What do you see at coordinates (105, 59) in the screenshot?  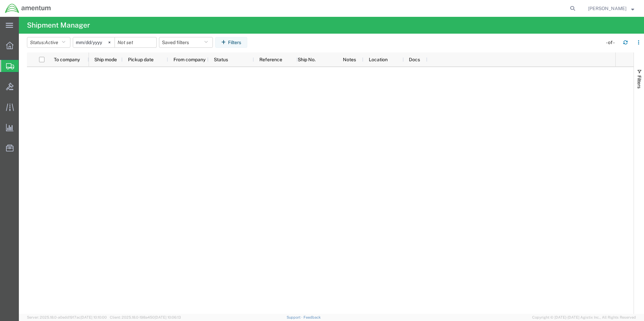 I see `span: Ship mode` at bounding box center [105, 59].